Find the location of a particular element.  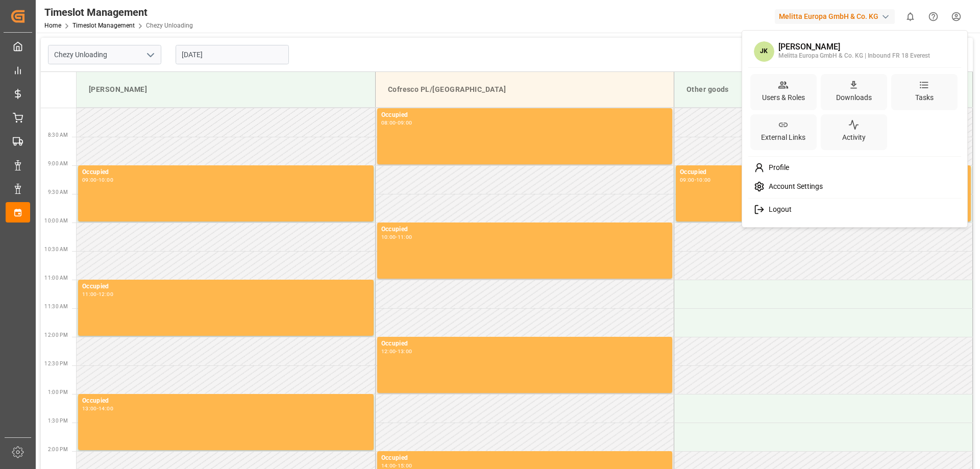

div: Activity is located at coordinates (854, 137).